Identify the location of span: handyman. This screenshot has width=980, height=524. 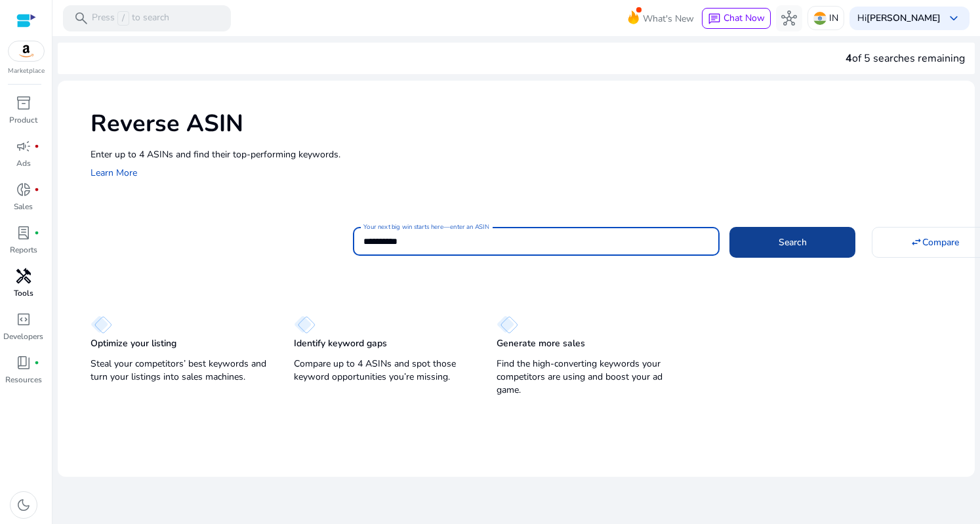
(24, 276).